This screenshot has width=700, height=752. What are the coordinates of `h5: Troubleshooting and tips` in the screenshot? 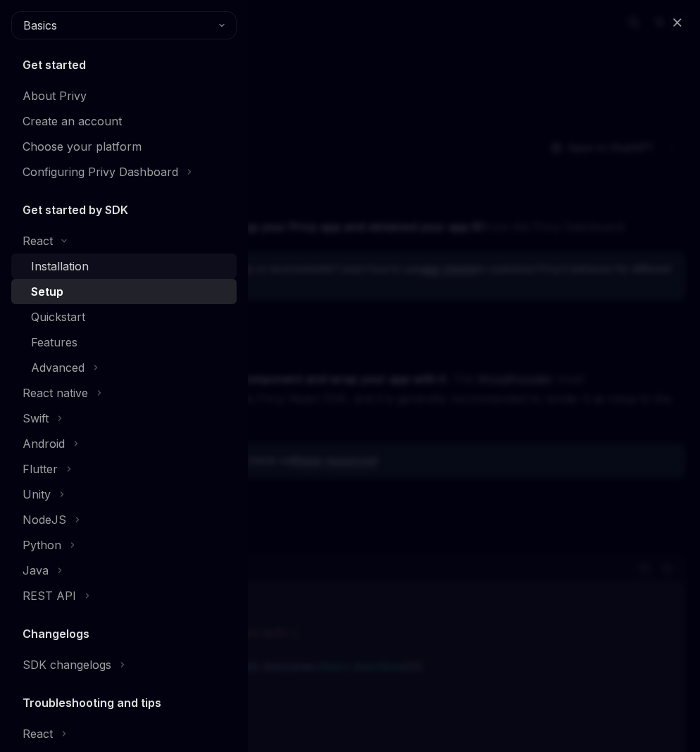 It's located at (91, 703).